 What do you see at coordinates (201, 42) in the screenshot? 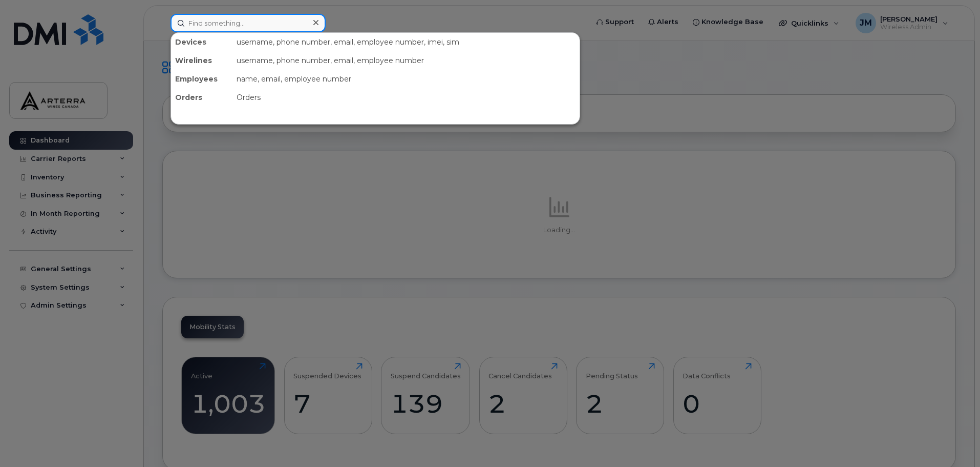
I see `div: Devices` at bounding box center [201, 42].